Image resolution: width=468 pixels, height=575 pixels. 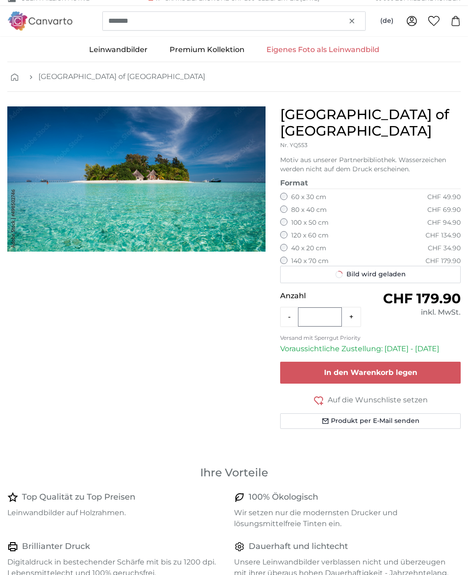 What do you see at coordinates (370, 372) in the screenshot?
I see `span: In den Warenkorb legen` at bounding box center [370, 372].